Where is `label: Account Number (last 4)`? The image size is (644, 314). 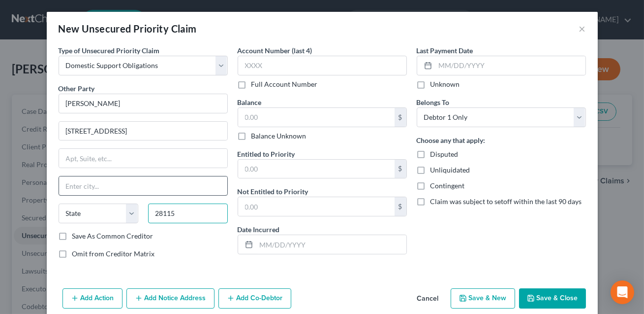 label: Account Number (last 4) is located at coordinates (275, 50).